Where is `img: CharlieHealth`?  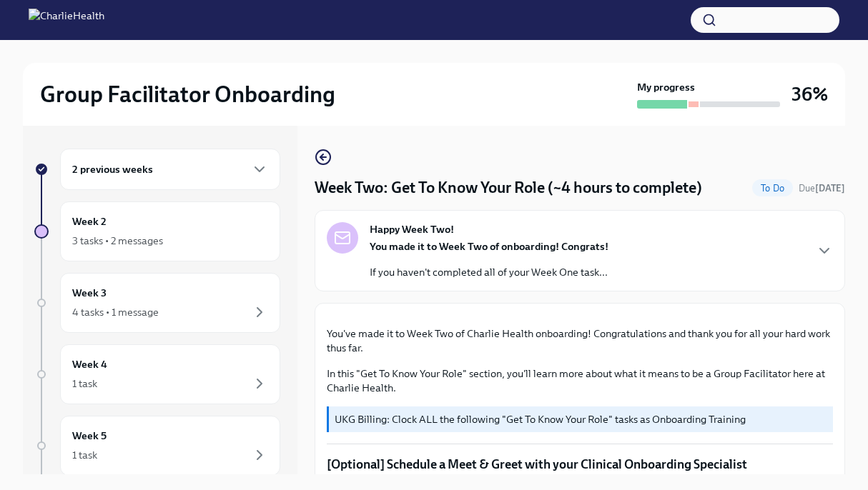
img: CharlieHealth is located at coordinates (67, 20).